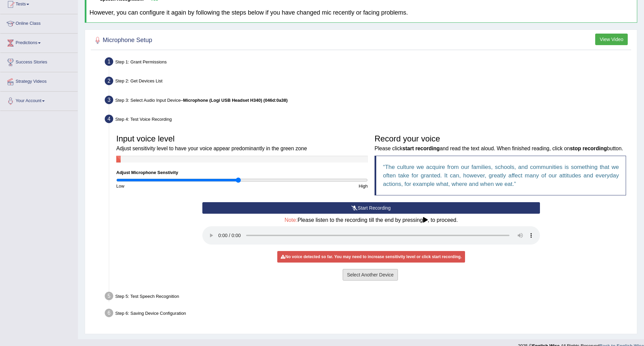 Image resolution: width=644 pixels, height=346 pixels. Describe the element at coordinates (371, 220) in the screenshot. I see `h4: Please listen to the recording till the end by pressing , to proceed.` at that location.